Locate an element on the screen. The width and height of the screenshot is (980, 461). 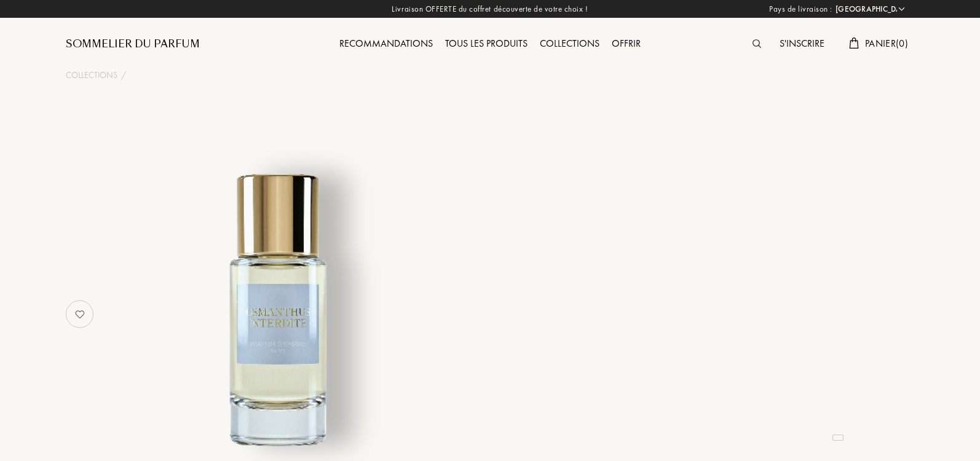
img: search_icn.svg is located at coordinates (757, 43).